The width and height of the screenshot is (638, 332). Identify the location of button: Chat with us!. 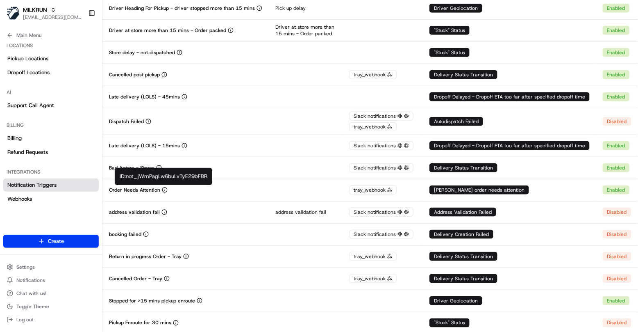
(51, 293).